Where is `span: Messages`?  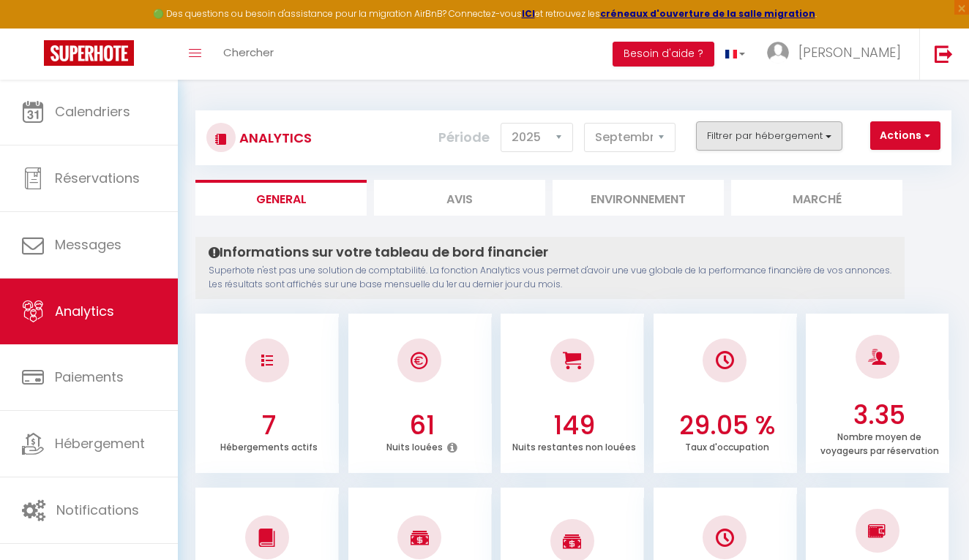
span: Messages is located at coordinates (88, 244).